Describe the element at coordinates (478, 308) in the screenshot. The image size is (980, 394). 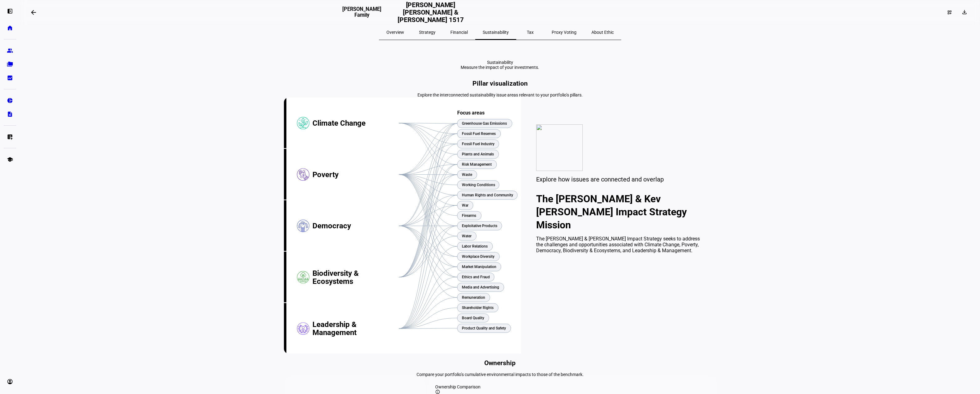
I see `text: Shareholder Rights` at that location.